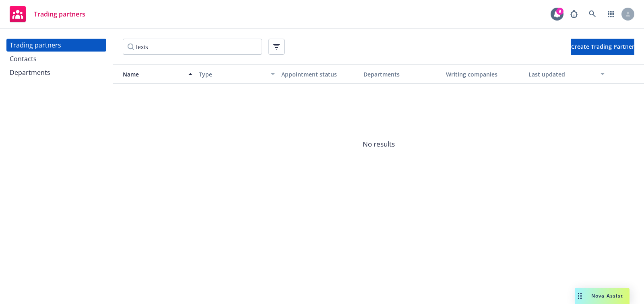  What do you see at coordinates (23, 59) in the screenshot?
I see `div: Contacts` at bounding box center [23, 59].